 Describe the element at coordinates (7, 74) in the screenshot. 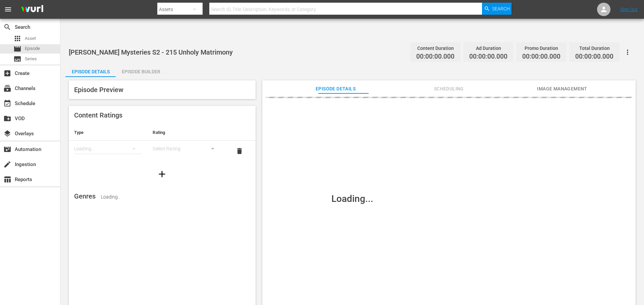

I see `span: Create` at that location.